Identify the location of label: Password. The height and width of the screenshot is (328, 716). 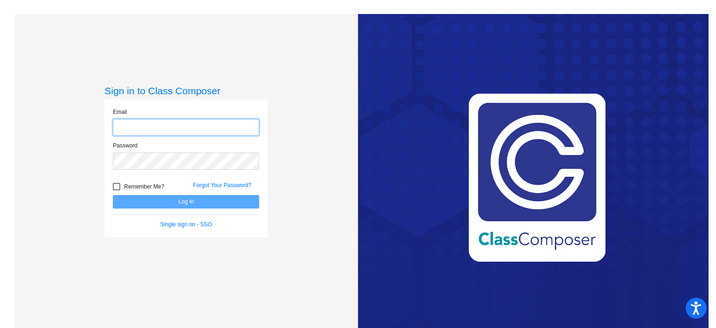
(125, 145).